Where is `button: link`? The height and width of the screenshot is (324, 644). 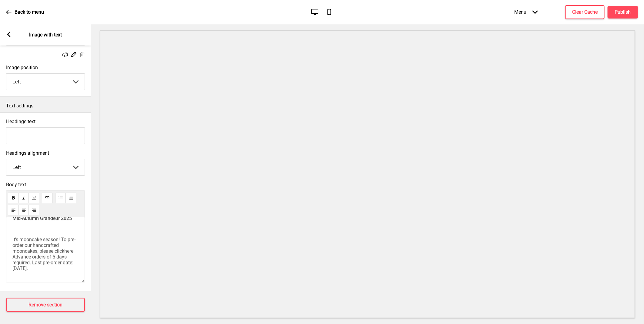 button: link is located at coordinates (47, 198).